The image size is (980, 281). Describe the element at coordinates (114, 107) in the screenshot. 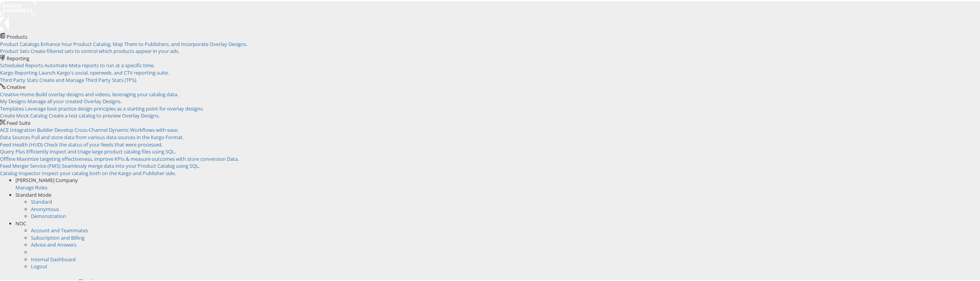

I see `span: Leverage best practice design principles as a starting point for overlay designs.` at that location.